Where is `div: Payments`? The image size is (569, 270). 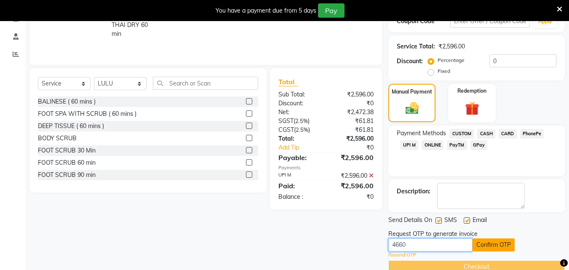
div: Payments is located at coordinates (326, 168).